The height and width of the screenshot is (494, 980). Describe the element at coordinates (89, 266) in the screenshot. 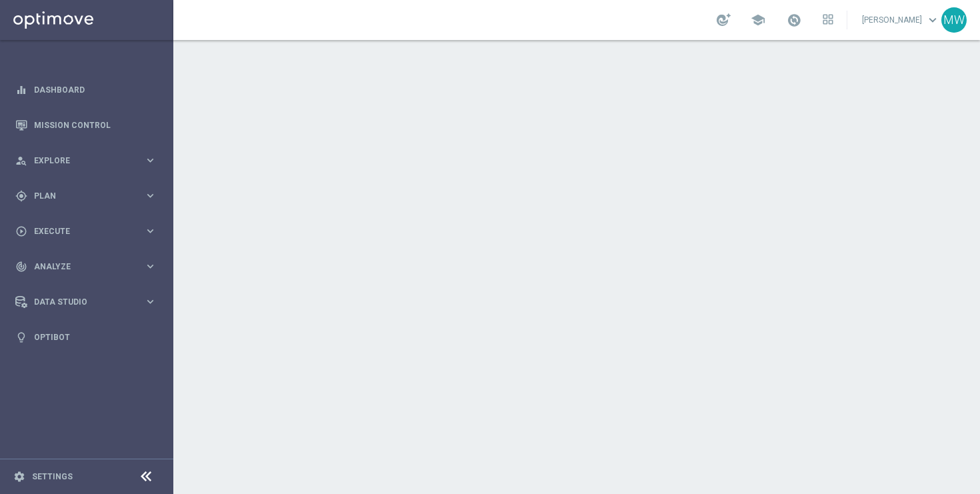

I see `span: Analyze` at that location.